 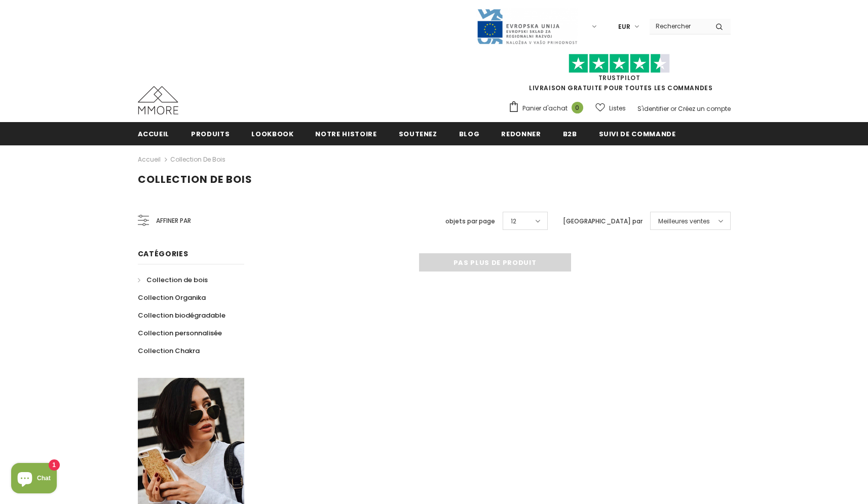 What do you see at coordinates (469, 133) in the screenshot?
I see `a: Blog` at bounding box center [469, 133].